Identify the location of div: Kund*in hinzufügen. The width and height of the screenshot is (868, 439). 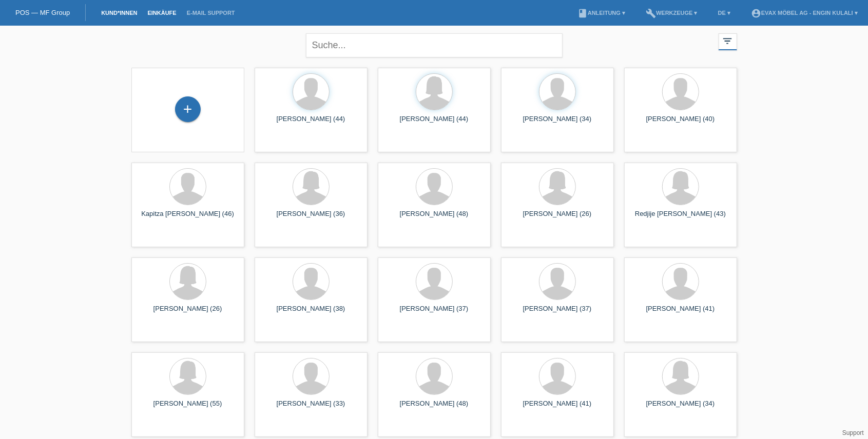
(188, 109).